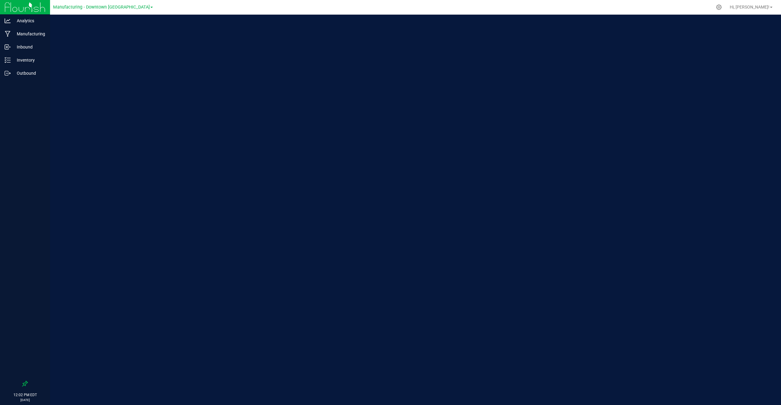 The height and width of the screenshot is (405, 781). Describe the element at coordinates (29, 21) in the screenshot. I see `p: Analytics` at that location.